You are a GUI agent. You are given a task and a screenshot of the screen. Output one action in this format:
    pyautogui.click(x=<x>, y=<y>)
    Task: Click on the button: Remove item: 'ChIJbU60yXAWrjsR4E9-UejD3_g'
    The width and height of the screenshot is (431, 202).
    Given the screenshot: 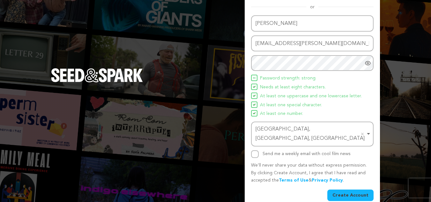 What is the action you would take?
    pyautogui.click(x=363, y=134)
    